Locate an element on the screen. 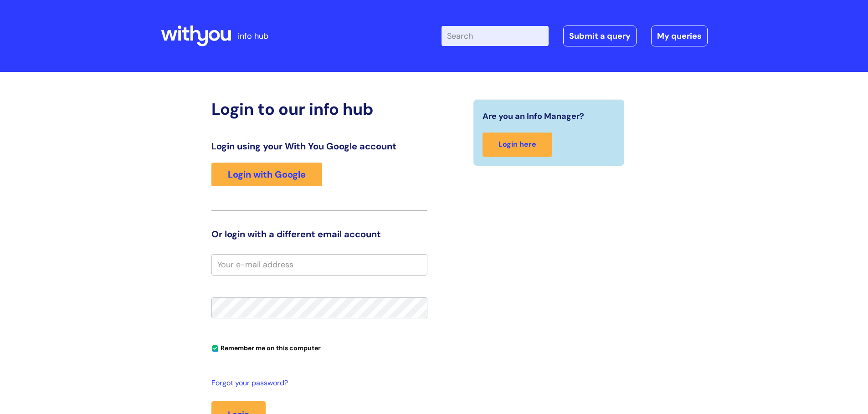 This screenshot has height=414, width=868. input: Your e-mail address is located at coordinates (319, 265).